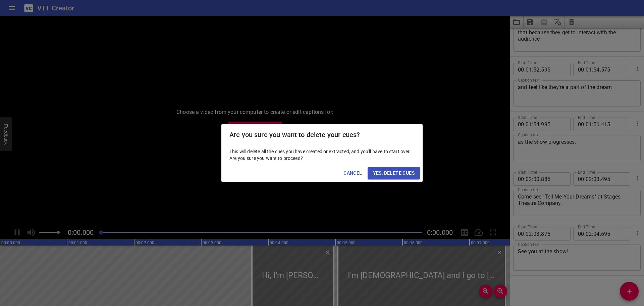 Image resolution: width=644 pixels, height=306 pixels. I want to click on span: Yes, Delete Cues, so click(394, 173).